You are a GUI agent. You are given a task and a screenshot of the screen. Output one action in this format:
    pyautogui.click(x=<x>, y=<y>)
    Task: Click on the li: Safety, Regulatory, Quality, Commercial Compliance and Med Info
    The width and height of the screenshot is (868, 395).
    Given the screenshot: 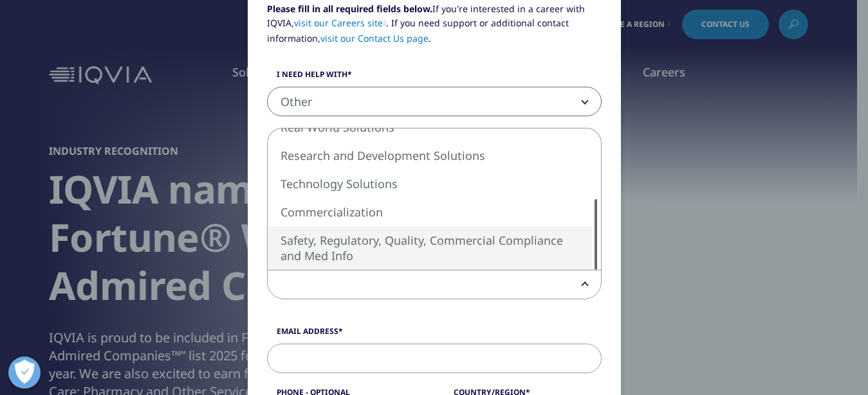 What is the action you would take?
    pyautogui.click(x=429, y=248)
    